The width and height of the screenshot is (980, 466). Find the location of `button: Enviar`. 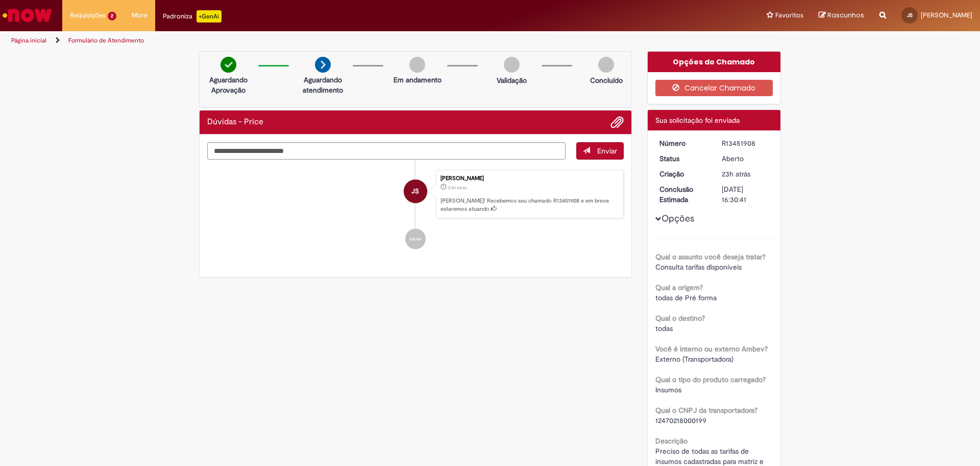

button: Enviar is located at coordinates (600, 151).